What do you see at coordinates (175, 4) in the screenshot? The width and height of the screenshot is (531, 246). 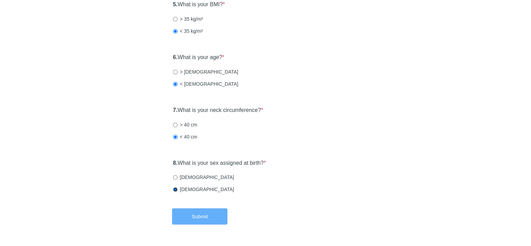 I see `strong: 5.` at bounding box center [175, 4].